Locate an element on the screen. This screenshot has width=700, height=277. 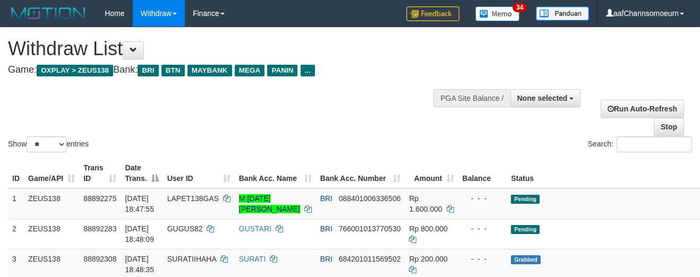
h4: Game: Bank: is located at coordinates (232, 70).